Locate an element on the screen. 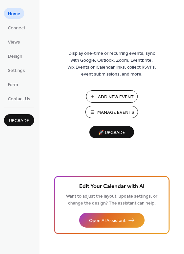 The image size is (184, 254). span: Upgrade is located at coordinates (19, 121).